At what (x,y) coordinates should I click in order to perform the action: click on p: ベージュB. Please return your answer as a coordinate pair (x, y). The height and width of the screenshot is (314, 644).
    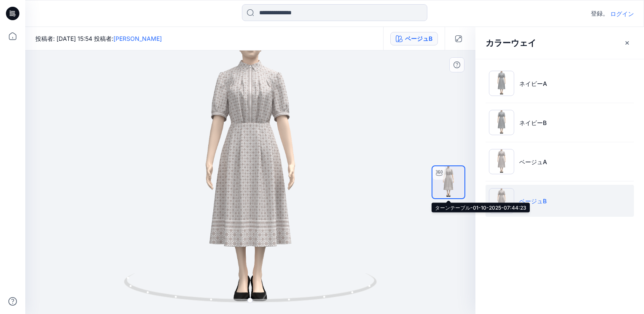
    Looking at the image, I should click on (532, 201).